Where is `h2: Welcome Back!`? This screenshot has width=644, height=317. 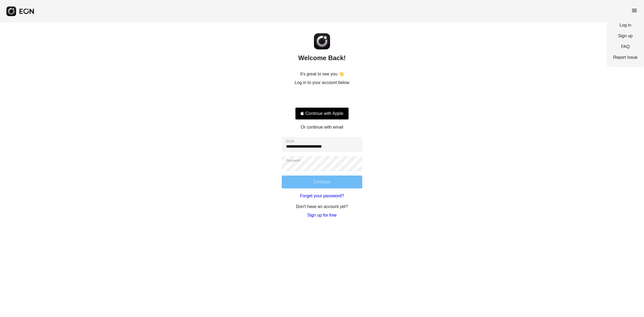 h2: Welcome Back! is located at coordinates (322, 58).